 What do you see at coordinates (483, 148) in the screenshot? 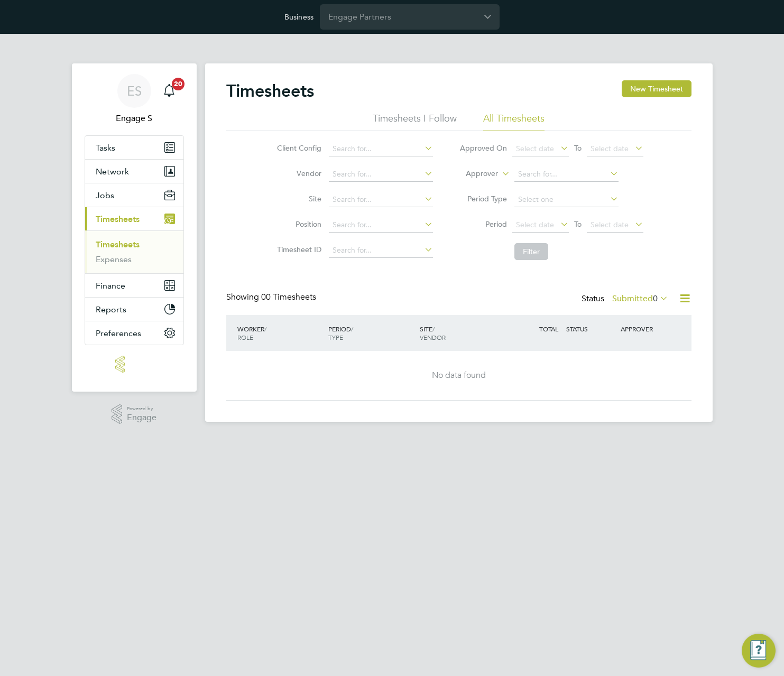
I see `label: Approved On` at bounding box center [483, 148].